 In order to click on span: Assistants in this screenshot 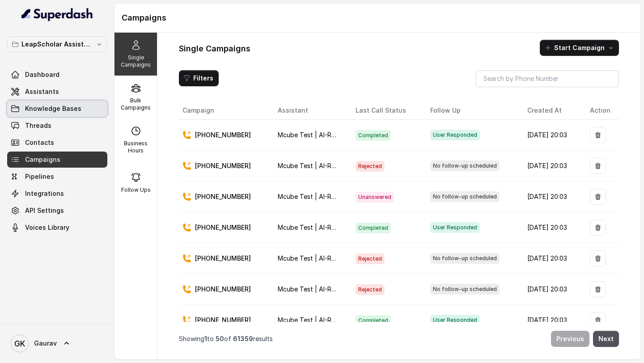, I will do `click(42, 92)`.